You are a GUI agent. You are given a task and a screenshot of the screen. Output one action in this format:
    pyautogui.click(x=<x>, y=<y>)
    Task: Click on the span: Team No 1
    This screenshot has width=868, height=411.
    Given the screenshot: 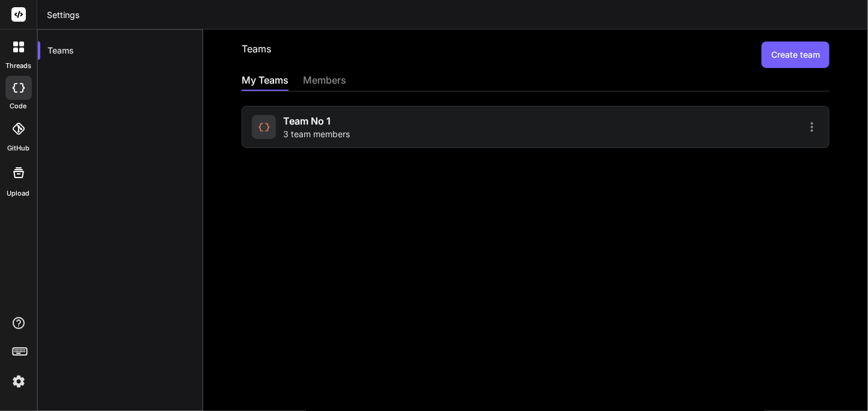 What is the action you would take?
    pyautogui.click(x=306, y=121)
    